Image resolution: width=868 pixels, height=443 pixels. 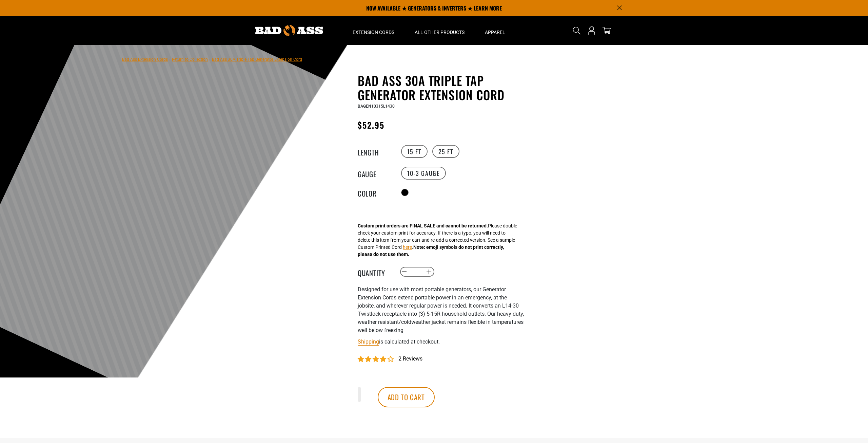 I want to click on button: Add to cart, so click(x=406, y=397).